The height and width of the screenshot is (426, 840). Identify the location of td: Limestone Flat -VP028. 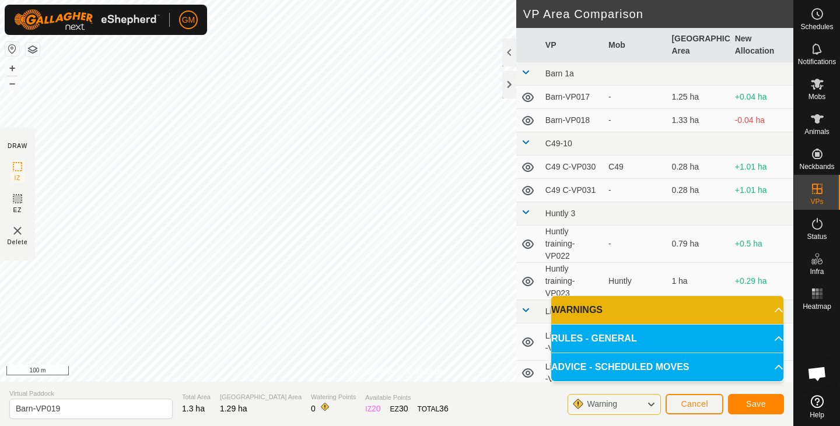
(572, 342).